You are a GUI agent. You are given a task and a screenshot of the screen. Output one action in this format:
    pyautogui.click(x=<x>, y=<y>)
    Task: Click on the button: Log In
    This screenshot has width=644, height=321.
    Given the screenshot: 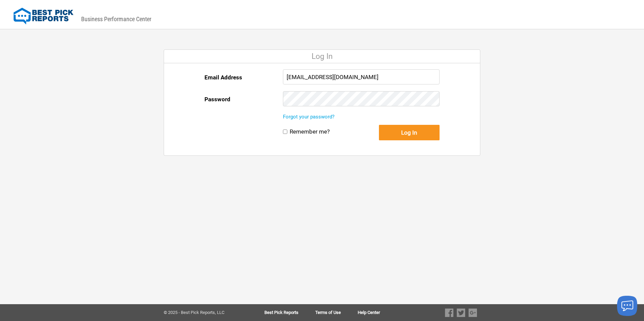 What is the action you would take?
    pyautogui.click(x=409, y=132)
    